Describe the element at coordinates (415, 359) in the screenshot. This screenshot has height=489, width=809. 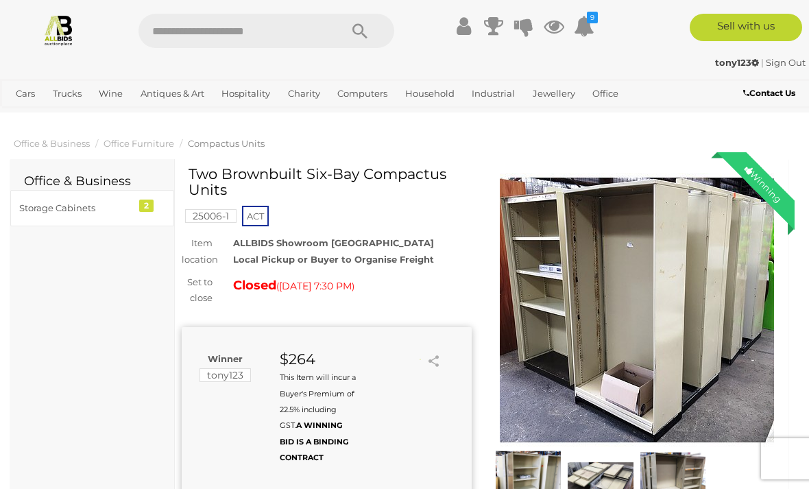
I see `li: Watch this item` at that location.